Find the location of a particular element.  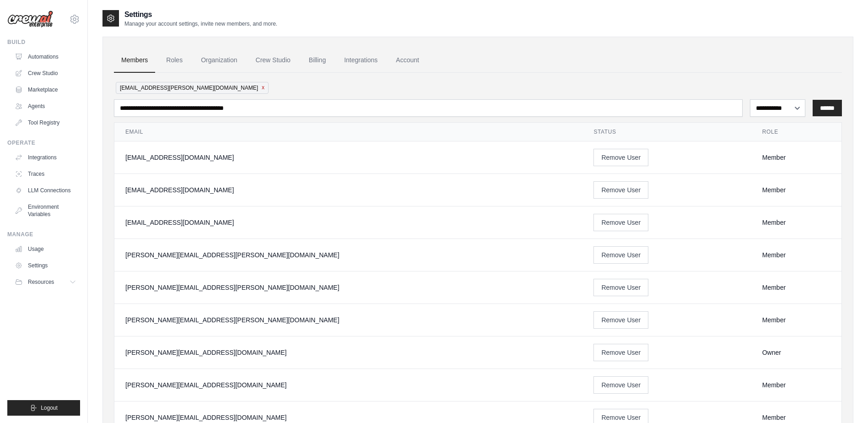

a: Account is located at coordinates (407, 61).